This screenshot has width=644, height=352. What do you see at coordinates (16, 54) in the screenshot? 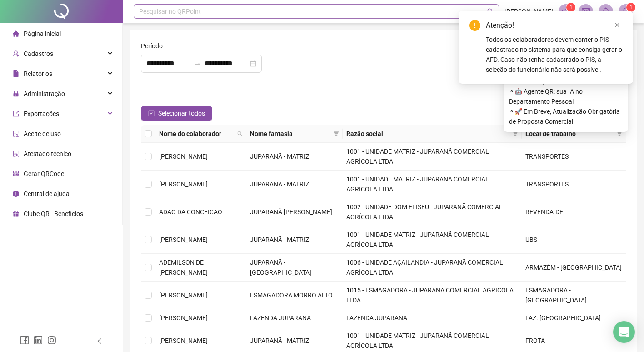
I see `span: user-add` at bounding box center [16, 54].